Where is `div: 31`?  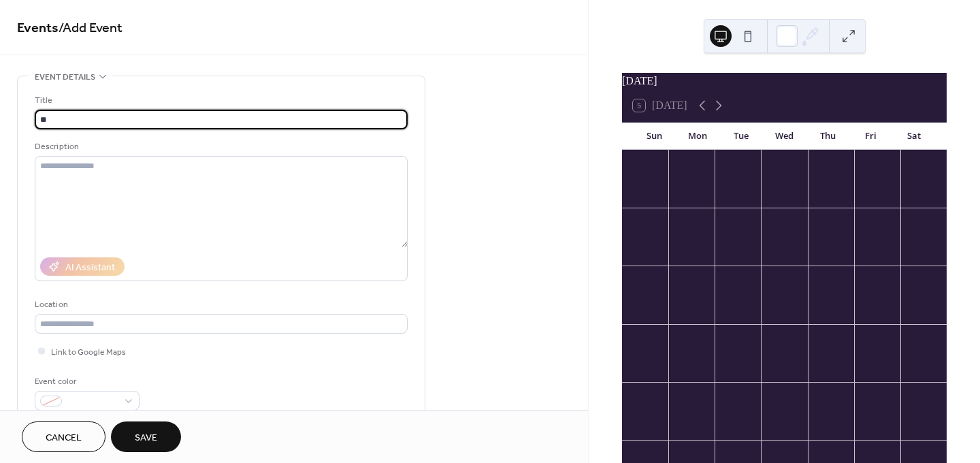
div: 31 is located at coordinates (631, 158).